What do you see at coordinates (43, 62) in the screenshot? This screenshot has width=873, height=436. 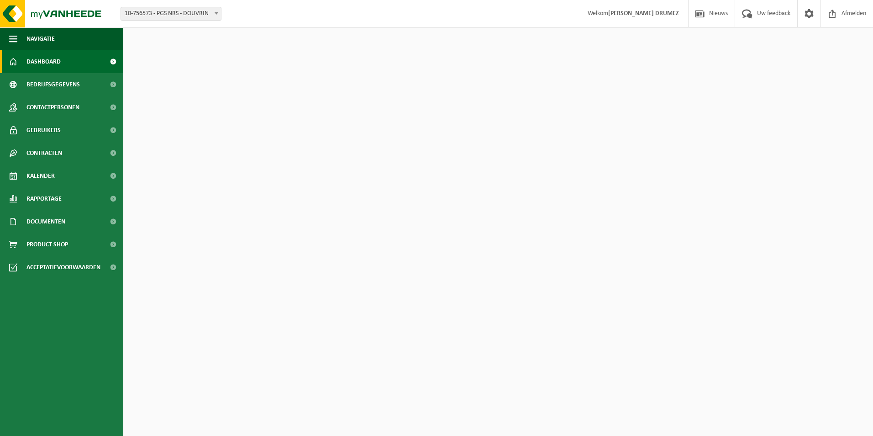 I see `span: Dashboard` at bounding box center [43, 62].